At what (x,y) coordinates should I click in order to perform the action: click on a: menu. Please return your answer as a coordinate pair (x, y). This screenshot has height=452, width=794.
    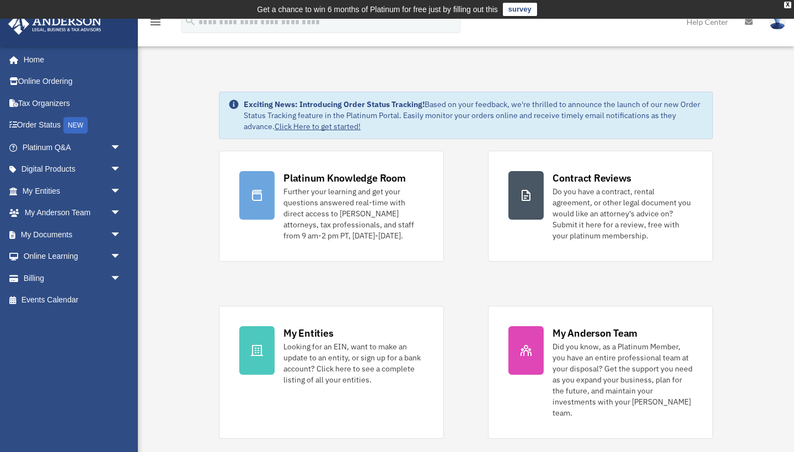
    Looking at the image, I should click on (155, 24).